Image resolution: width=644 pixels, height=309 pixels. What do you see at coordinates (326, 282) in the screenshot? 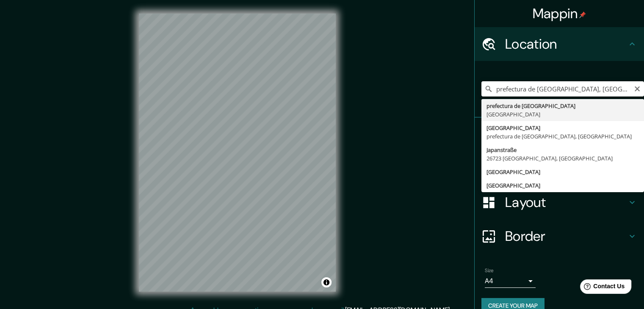
I see `button: Toggle attribution` at bounding box center [326, 282].